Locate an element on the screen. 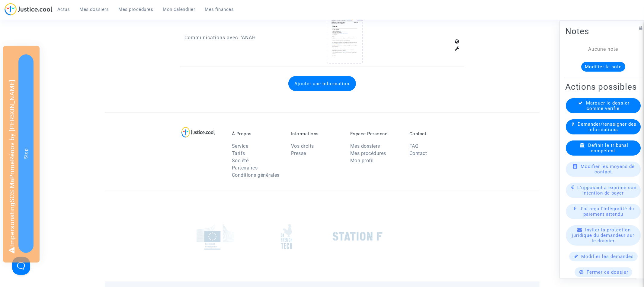 The image size is (644, 287). a: Actus is located at coordinates (64, 9).